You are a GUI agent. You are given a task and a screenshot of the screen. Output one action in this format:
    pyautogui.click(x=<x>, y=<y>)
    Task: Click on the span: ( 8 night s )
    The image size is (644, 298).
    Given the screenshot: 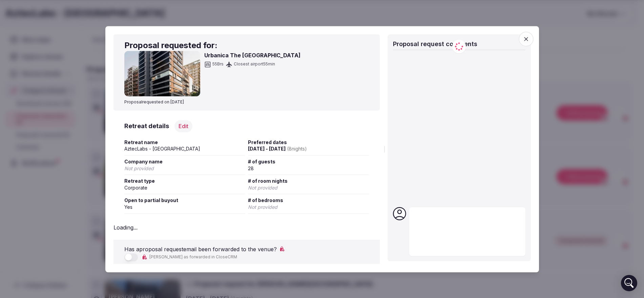 What is the action you would take?
    pyautogui.click(x=296, y=149)
    